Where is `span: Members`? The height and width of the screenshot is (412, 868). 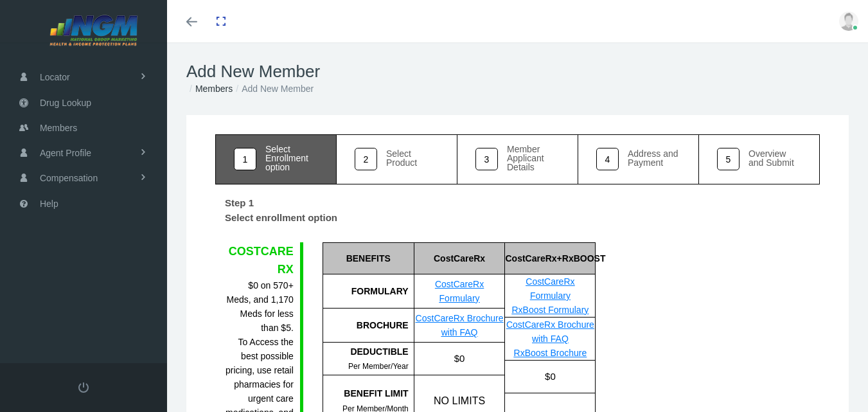 span: Members is located at coordinates (59, 128).